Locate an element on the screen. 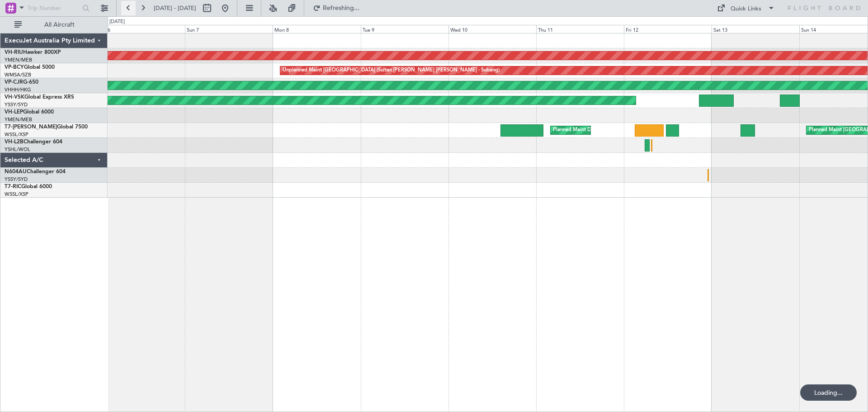 This screenshot has height=412, width=868. span: VP-BCY is located at coordinates (14, 68).